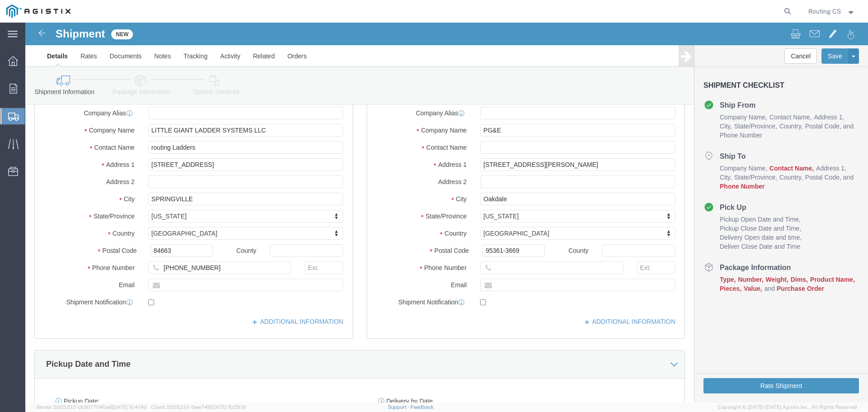 This screenshot has height=412, width=868. I want to click on img: logo, so click(39, 12).